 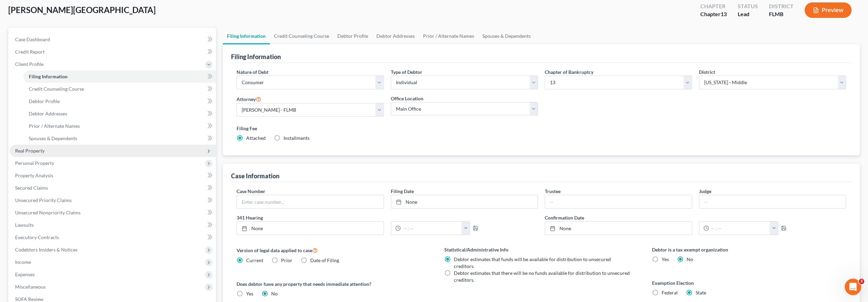 What do you see at coordinates (334, 284) in the screenshot?
I see `label: Does debtor have any property that needs immediate attention?` at bounding box center [334, 284].